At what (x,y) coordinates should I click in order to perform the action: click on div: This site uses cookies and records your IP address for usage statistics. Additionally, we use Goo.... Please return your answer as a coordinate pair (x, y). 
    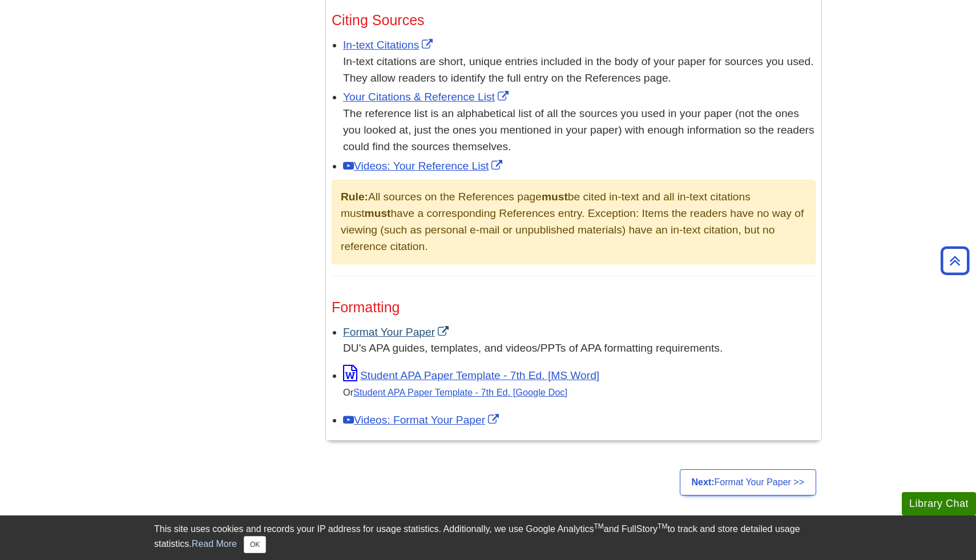
    Looking at the image, I should click on (488, 538).